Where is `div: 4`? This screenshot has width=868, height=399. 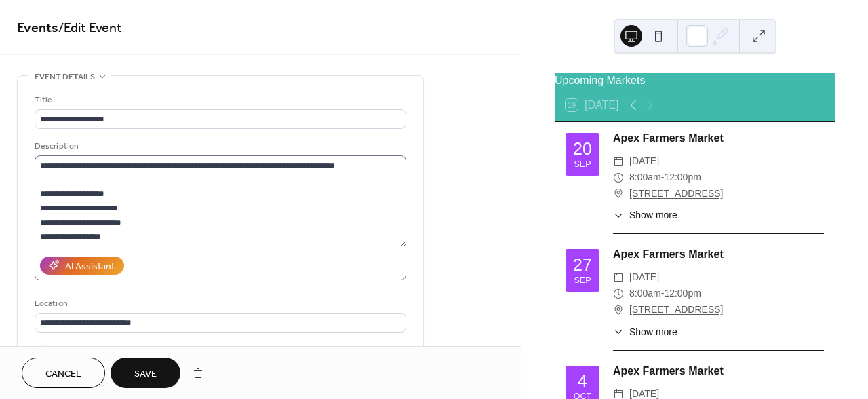
div: 4 is located at coordinates (583, 381).